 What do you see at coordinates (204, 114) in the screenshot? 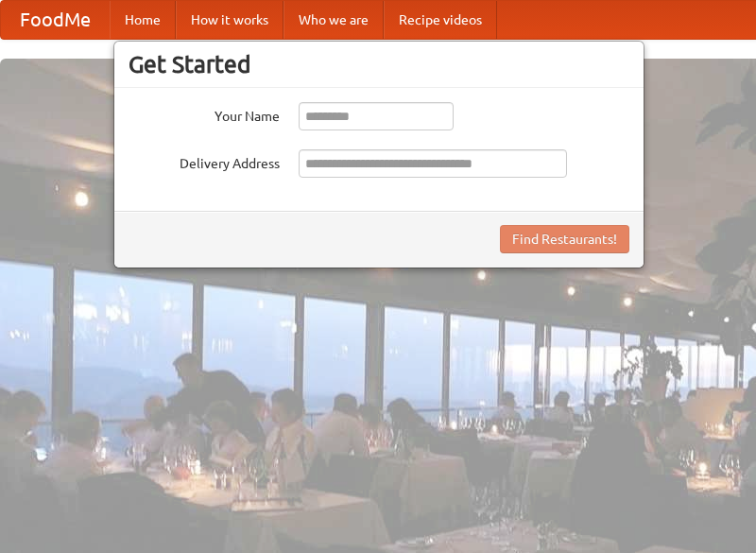
I see `label: Your Name` at bounding box center [204, 114].